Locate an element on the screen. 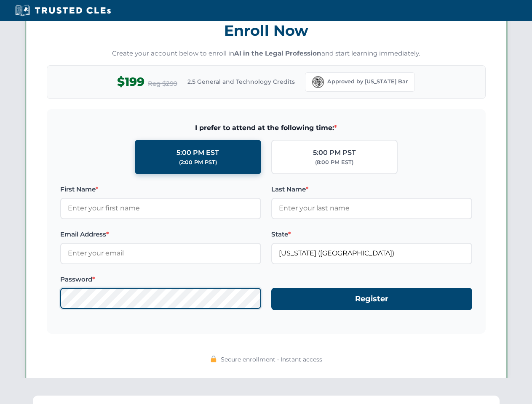  input: Enter your first name is located at coordinates (160, 208).